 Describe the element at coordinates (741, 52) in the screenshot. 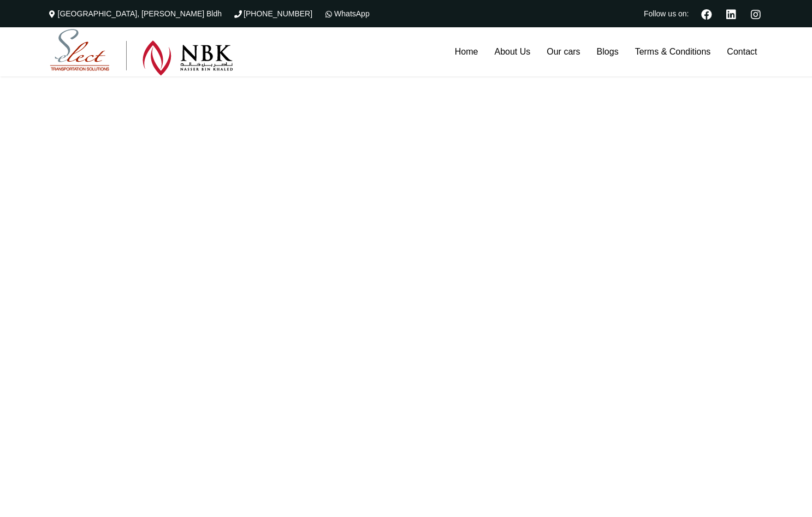

I see `a: Contact` at that location.